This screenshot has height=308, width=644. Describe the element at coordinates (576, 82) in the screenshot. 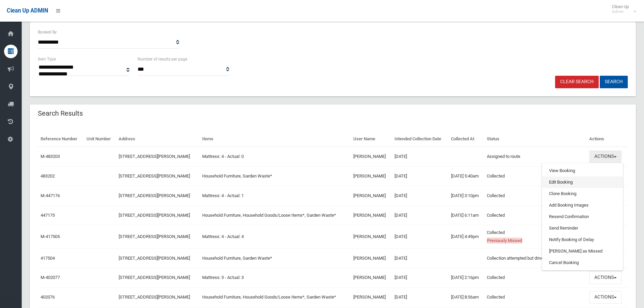

I see `a: Clear Search` at that location.